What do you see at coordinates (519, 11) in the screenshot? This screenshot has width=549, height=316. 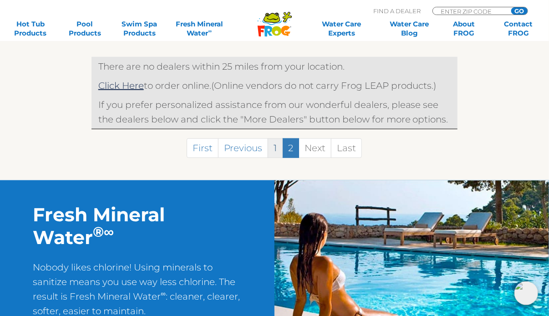 I see `input: GO` at bounding box center [519, 11].